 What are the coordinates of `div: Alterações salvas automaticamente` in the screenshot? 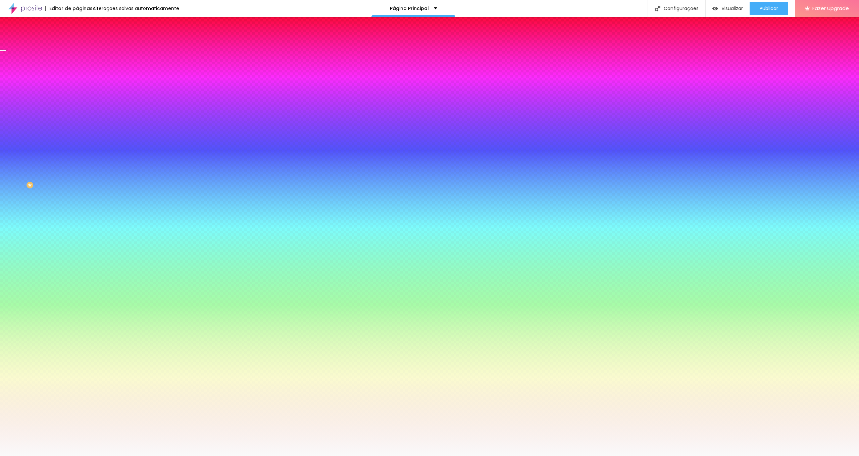 It's located at (136, 8).